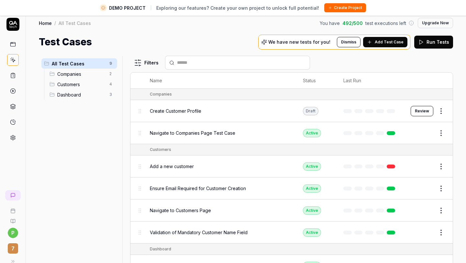  I want to click on button: Upgrade Now, so click(435, 23).